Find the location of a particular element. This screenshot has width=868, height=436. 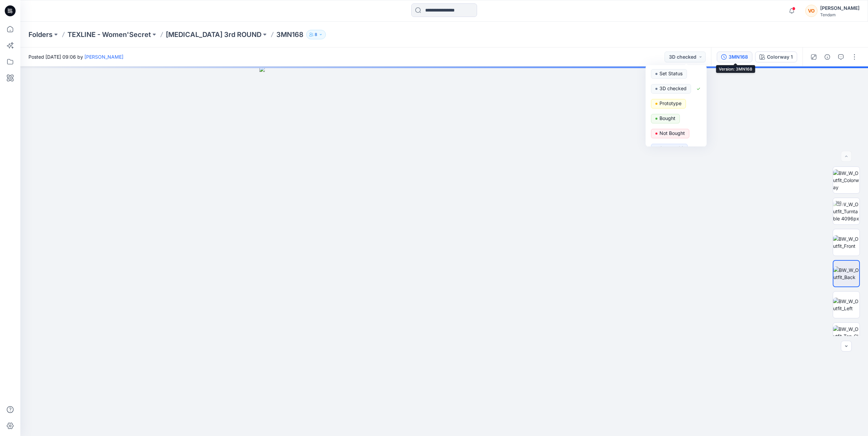

p: Folders is located at coordinates (40, 35).